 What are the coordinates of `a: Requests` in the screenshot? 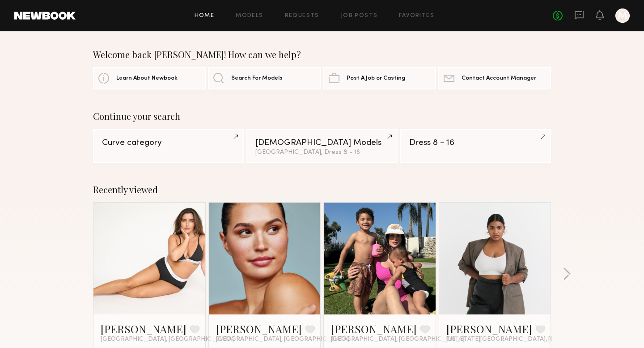 It's located at (302, 16).